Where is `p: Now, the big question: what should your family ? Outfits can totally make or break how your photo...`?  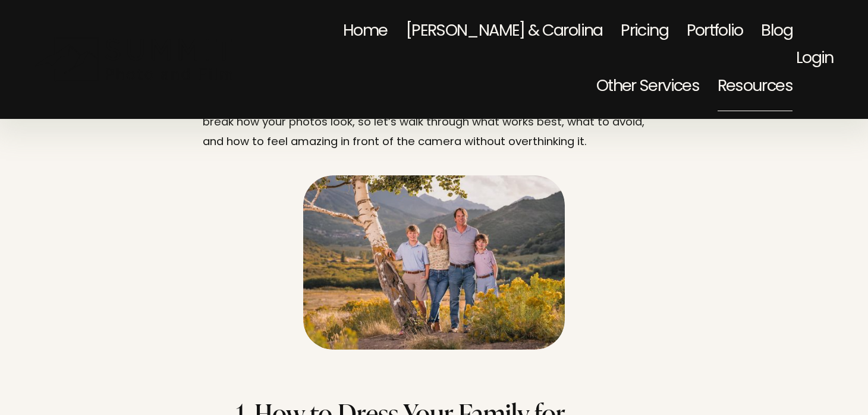 p: Now, the big question: what should your family ? Outfits can totally make or break how your photo... is located at coordinates (434, 122).